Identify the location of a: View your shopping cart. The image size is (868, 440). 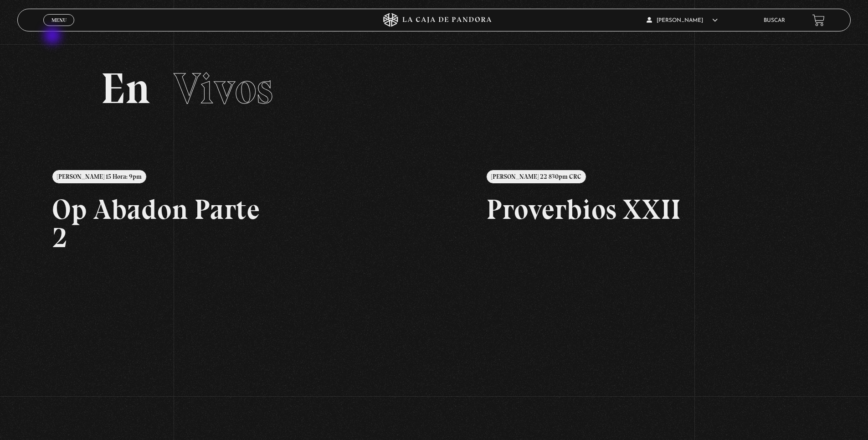
(818, 20).